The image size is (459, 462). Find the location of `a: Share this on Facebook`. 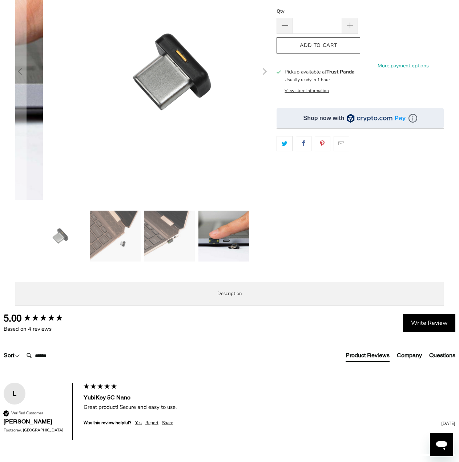

a: Share this on Facebook is located at coordinates (304, 144).